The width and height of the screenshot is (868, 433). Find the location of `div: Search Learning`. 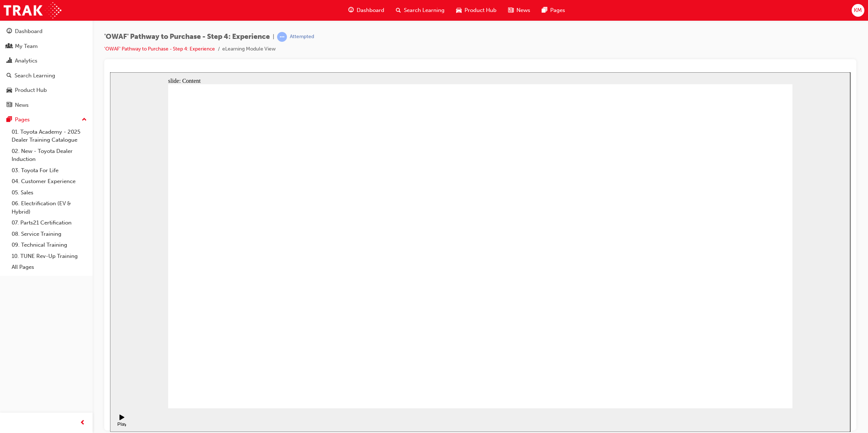

div: Search Learning is located at coordinates (35, 75).